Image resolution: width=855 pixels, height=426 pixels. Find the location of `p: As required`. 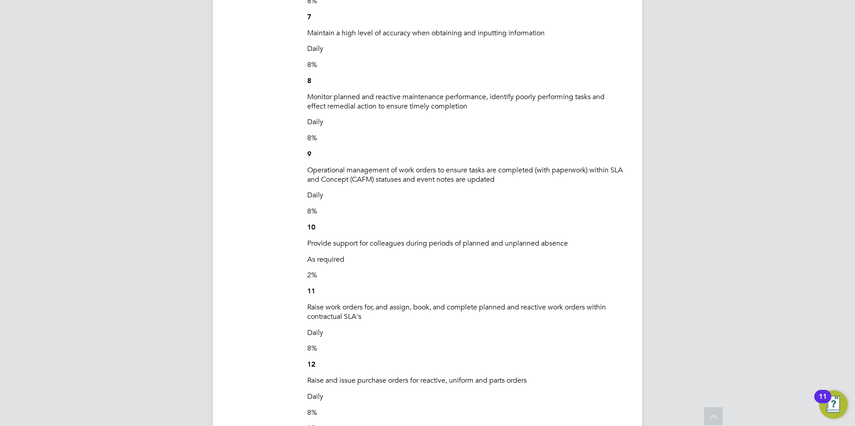

p: As required is located at coordinates (465, 260).